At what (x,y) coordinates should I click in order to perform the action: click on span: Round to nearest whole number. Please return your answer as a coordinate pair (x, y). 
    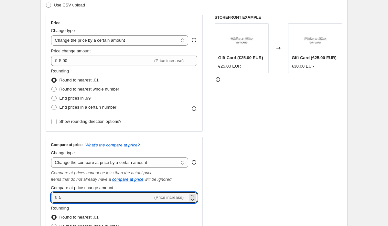
    Looking at the image, I should click on (89, 89).